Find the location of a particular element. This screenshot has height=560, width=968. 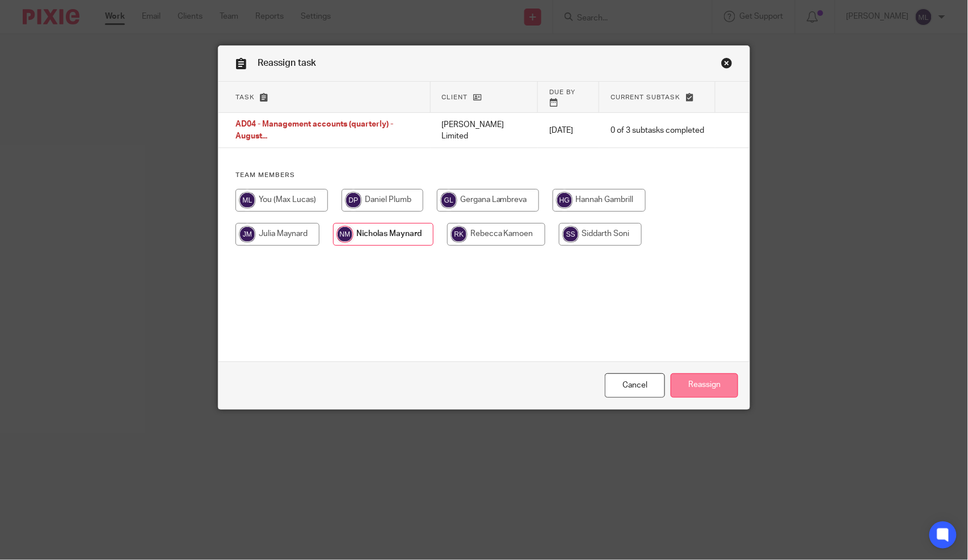

span: Task is located at coordinates (245, 97).